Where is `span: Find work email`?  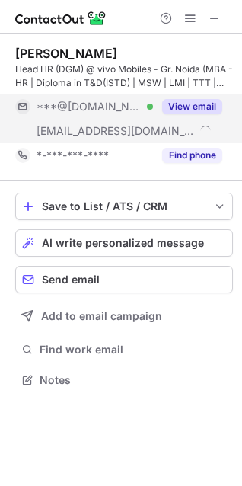 span: Find work email is located at coordinates (133, 350).